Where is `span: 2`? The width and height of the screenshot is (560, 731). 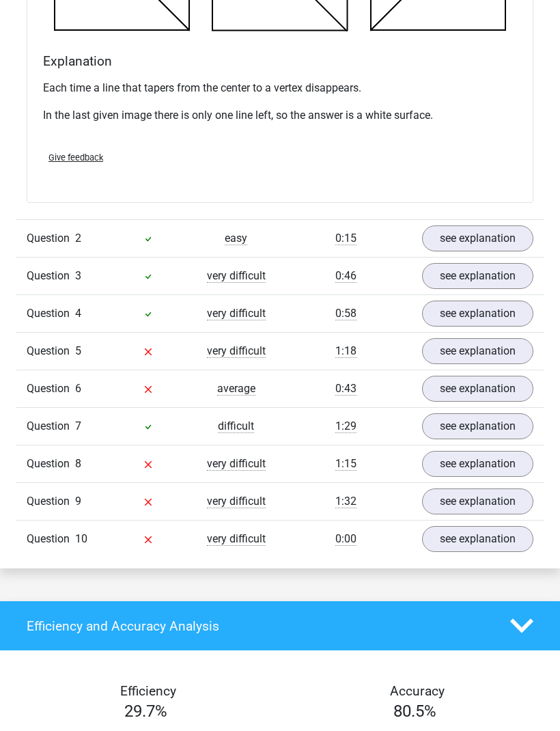
span: 2 is located at coordinates (78, 238).